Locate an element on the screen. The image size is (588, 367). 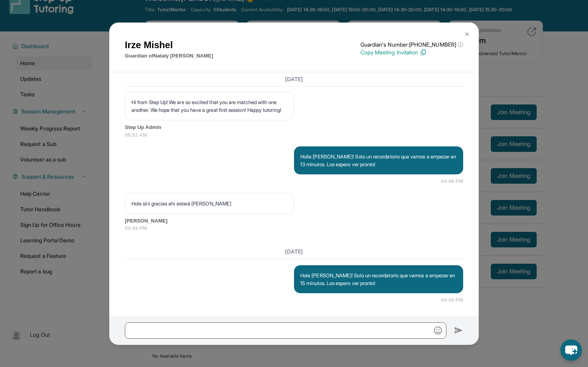
img: Copy Icon is located at coordinates (423, 52).